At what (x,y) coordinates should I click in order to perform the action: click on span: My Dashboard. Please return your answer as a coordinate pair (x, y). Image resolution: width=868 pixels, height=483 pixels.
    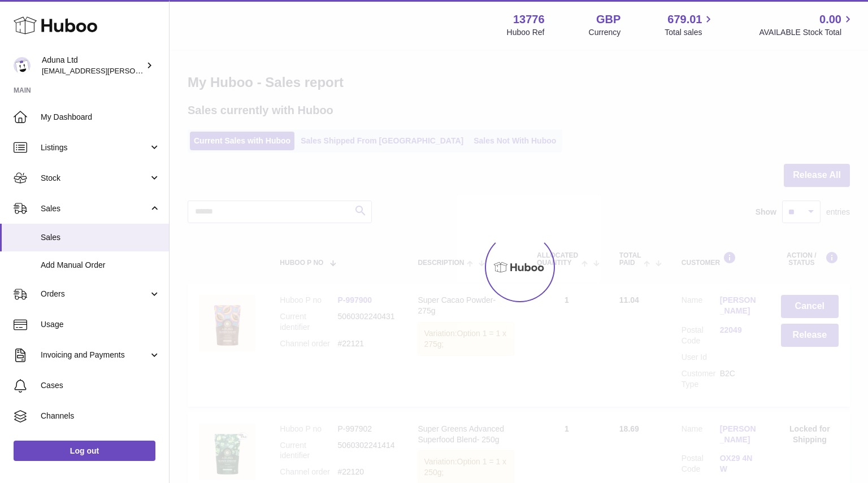
    Looking at the image, I should click on (100, 117).